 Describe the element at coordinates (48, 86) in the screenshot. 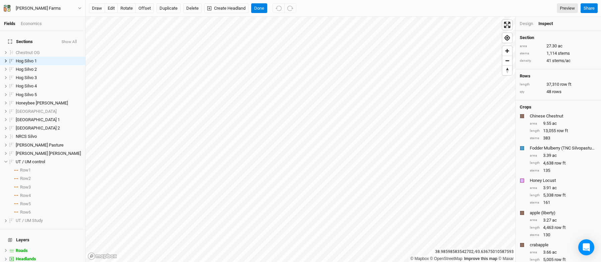

I see `div: Hog Silvo 4` at that location.